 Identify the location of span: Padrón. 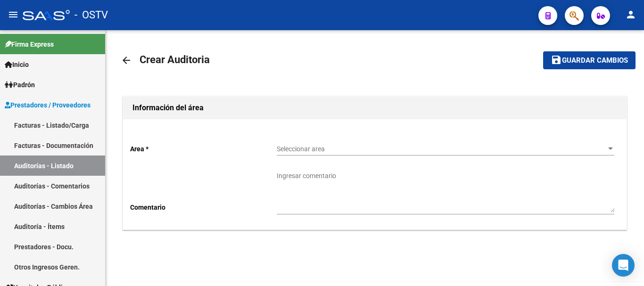
(20, 85).